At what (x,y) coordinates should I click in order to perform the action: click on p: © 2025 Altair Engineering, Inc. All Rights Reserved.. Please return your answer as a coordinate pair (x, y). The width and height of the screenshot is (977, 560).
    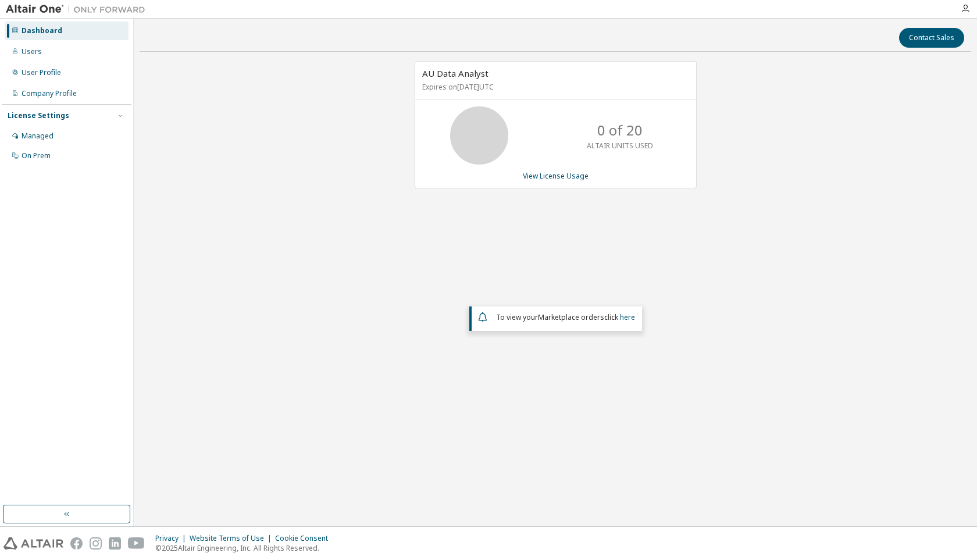
    Looking at the image, I should click on (244, 548).